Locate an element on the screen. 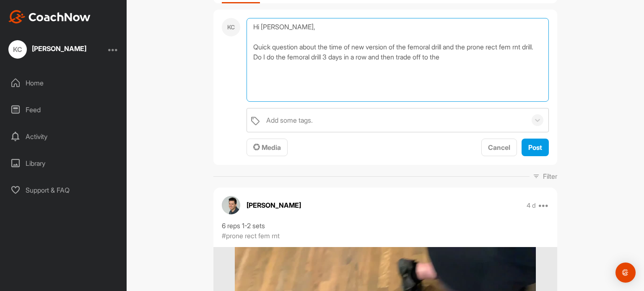  div: Open Intercom Messenger is located at coordinates (625, 273).